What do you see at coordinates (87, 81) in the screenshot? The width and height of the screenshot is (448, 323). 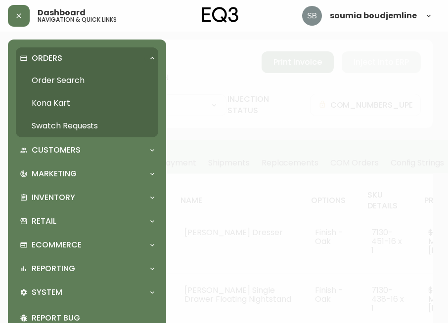 I see `a: Order Search` at bounding box center [87, 81].